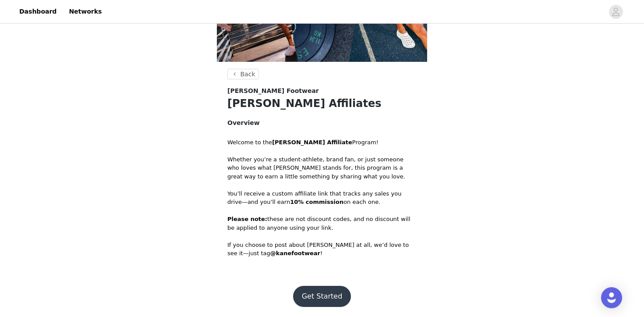  I want to click on div: avatar, so click(616, 12).